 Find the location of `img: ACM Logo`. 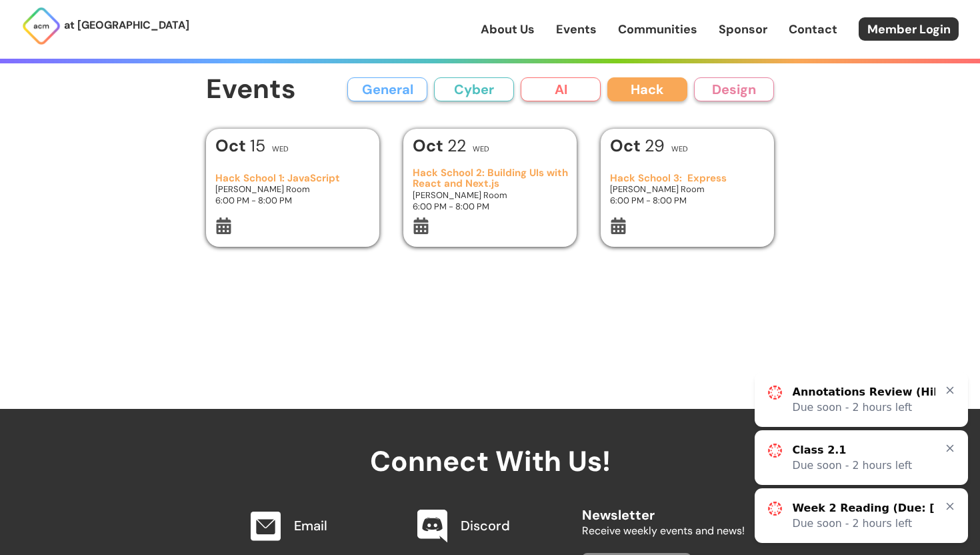

img: ACM Logo is located at coordinates (41, 26).